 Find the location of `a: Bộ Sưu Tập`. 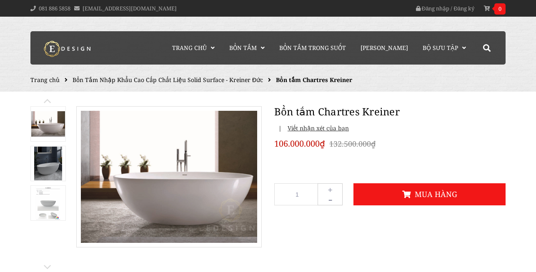

a: Bộ Sưu Tập is located at coordinates (444, 48).